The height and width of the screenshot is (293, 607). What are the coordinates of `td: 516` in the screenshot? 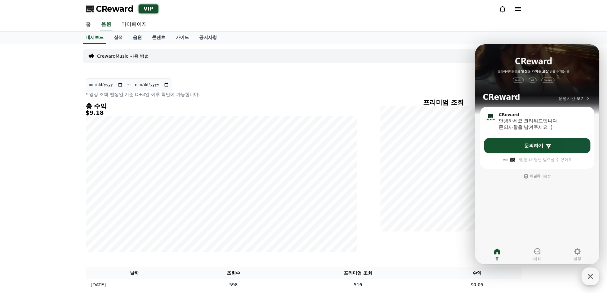 It's located at (358, 285).